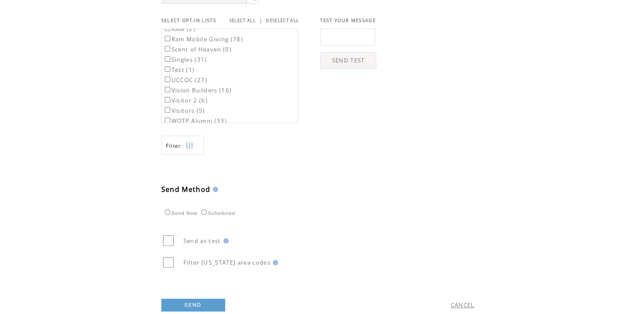  What do you see at coordinates (179, 29) in the screenshot?
I see `label: RAM (2)` at bounding box center [179, 29].